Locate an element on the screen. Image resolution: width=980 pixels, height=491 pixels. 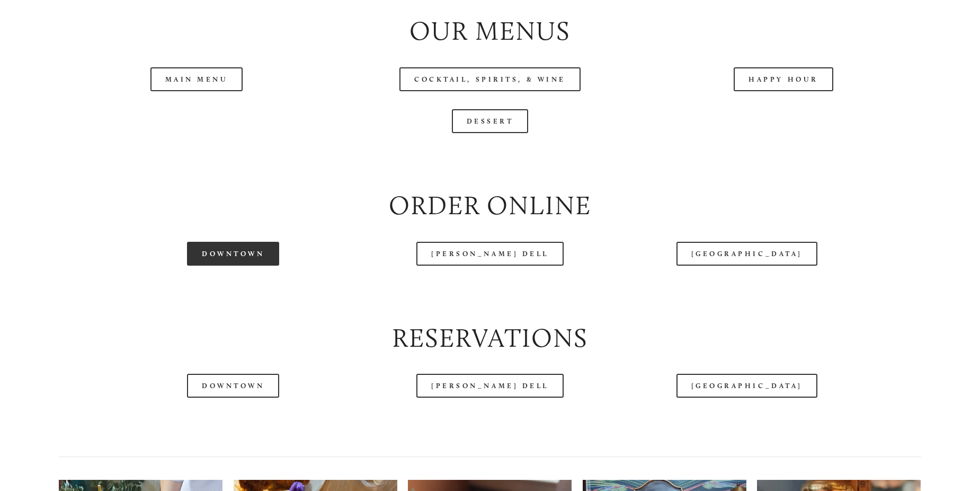
h2: Reservations is located at coordinates (490, 338).